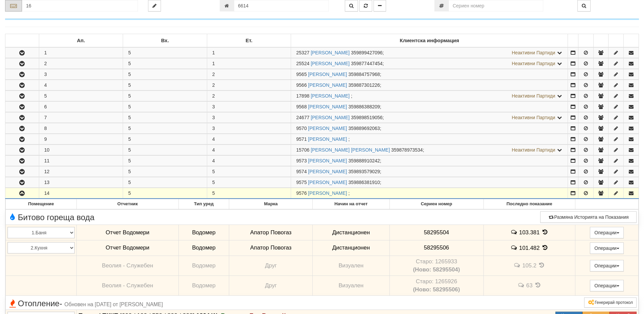 The height and width of the screenshot is (314, 644). I want to click on b: (Ново: 58295506), so click(436, 290).